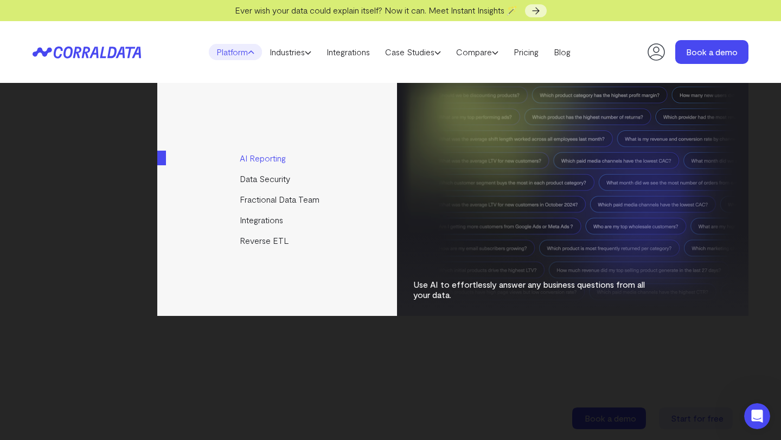 The width and height of the screenshot is (781, 440). What do you see at coordinates (278, 158) in the screenshot?
I see `a: AI Reporting` at bounding box center [278, 158].